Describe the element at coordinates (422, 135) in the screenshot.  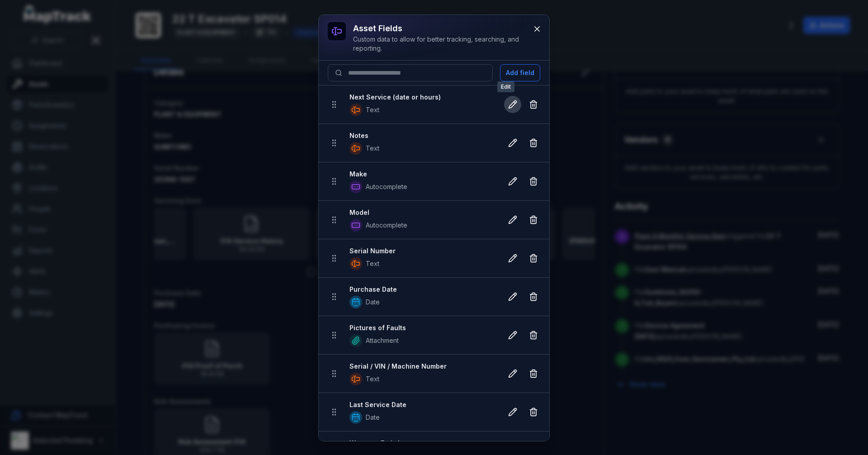
I see `strong: Notes` at that location.